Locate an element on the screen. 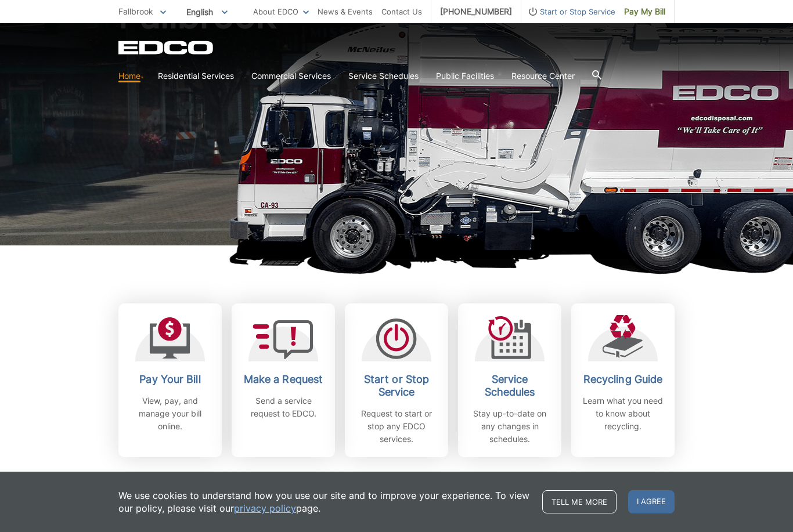  a: EDCD logo. Return to the homepage. is located at coordinates (167, 48).